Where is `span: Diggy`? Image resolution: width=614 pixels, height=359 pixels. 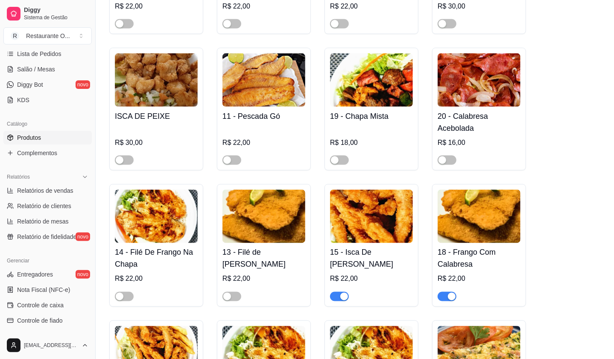 span: Diggy is located at coordinates (56, 10).